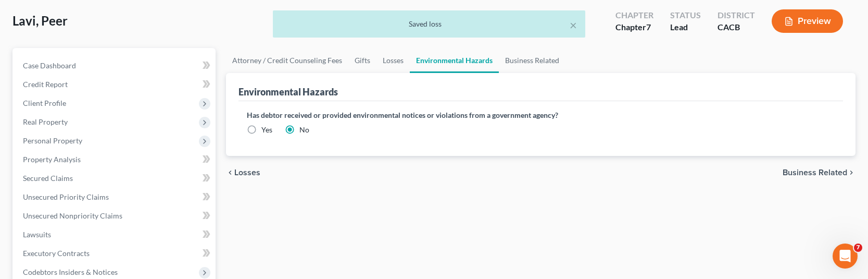 The height and width of the screenshot is (279, 868). I want to click on span: Personal Property, so click(53, 140).